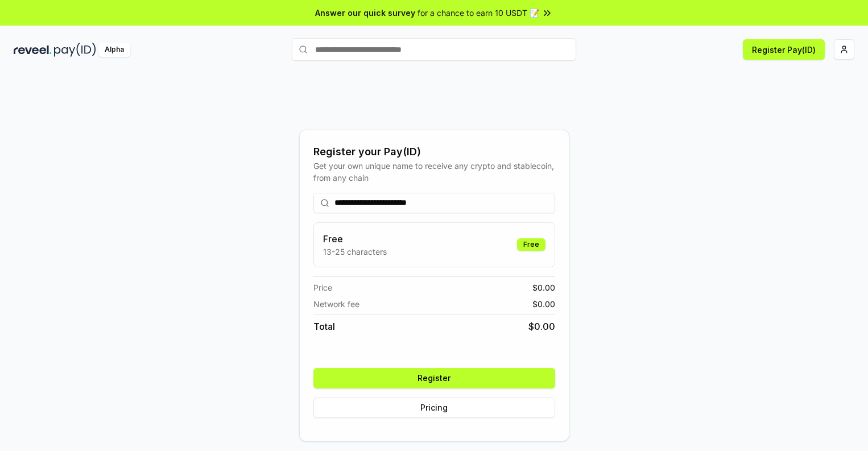 This screenshot has height=451, width=868. I want to click on img: pay_id, so click(75, 50).